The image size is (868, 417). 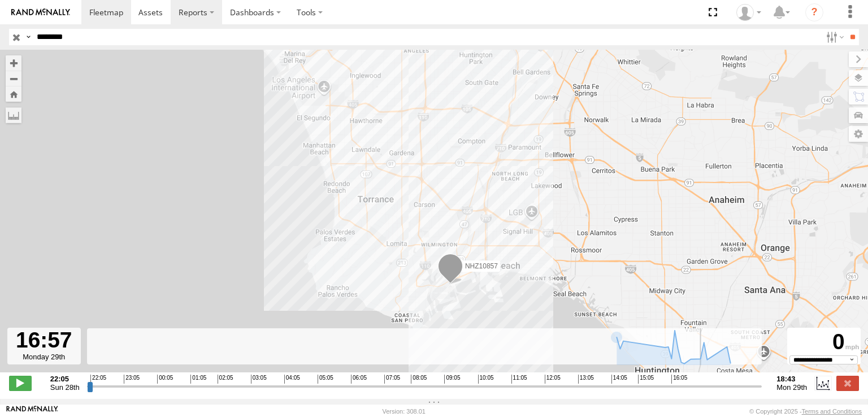 I want to click on a: Visit our Website, so click(x=32, y=411).